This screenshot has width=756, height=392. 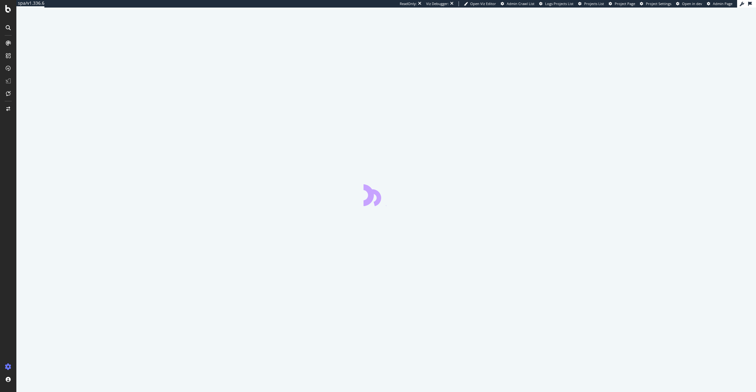 What do you see at coordinates (658, 3) in the screenshot?
I see `span: Project Settings` at bounding box center [658, 3].